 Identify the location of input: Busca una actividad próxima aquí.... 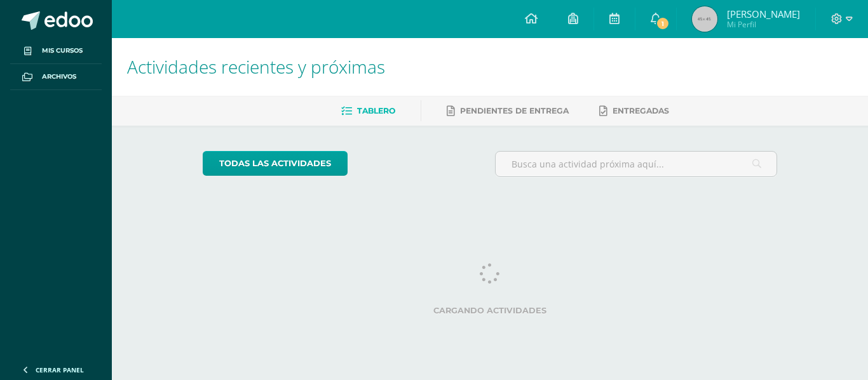
(636, 164).